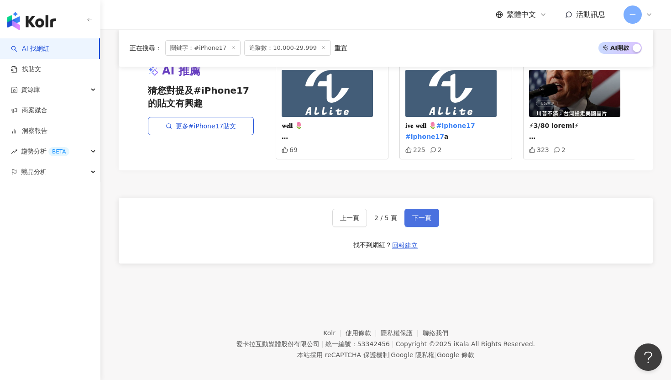 The height and width of the screenshot is (380, 671). Describe the element at coordinates (385, 355) in the screenshot. I see `span: 本站採用 reCAPTCHA 保護機制` at that location.